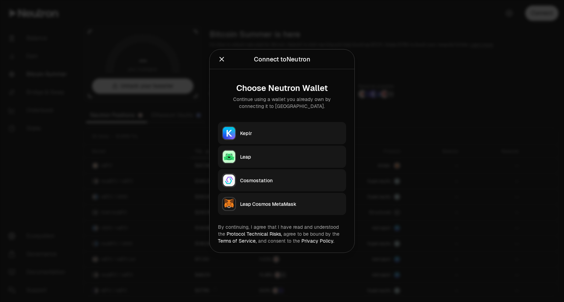 The width and height of the screenshot is (564, 302). What do you see at coordinates (229, 133) in the screenshot?
I see `img: Keplr` at bounding box center [229, 133].